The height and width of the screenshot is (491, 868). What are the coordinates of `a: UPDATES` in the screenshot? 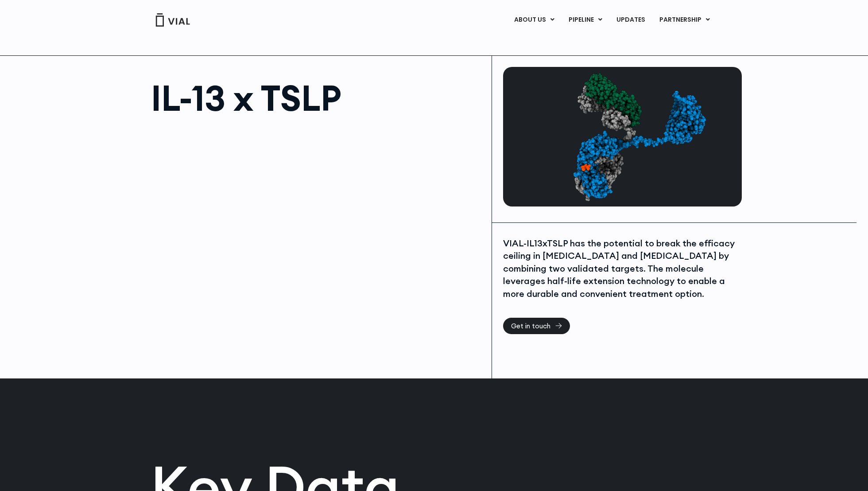 It's located at (631, 20).